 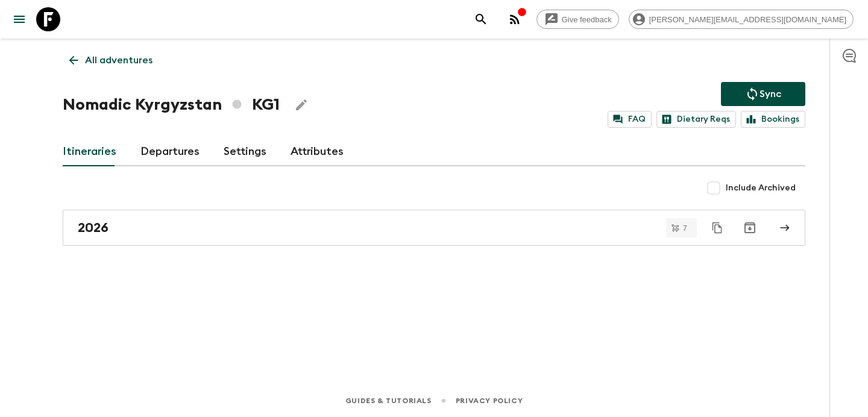 I want to click on a: Attributes, so click(x=317, y=151).